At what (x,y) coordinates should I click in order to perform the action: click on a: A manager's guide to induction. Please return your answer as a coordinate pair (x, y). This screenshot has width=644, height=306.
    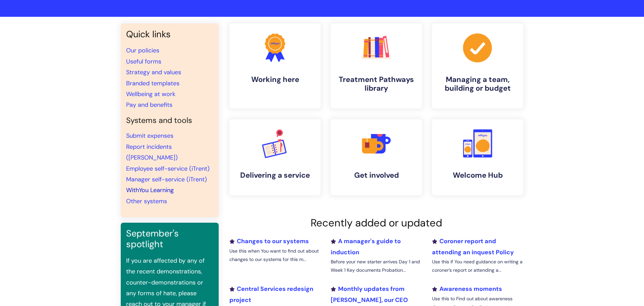
    Looking at the image, I should click on (365, 246).